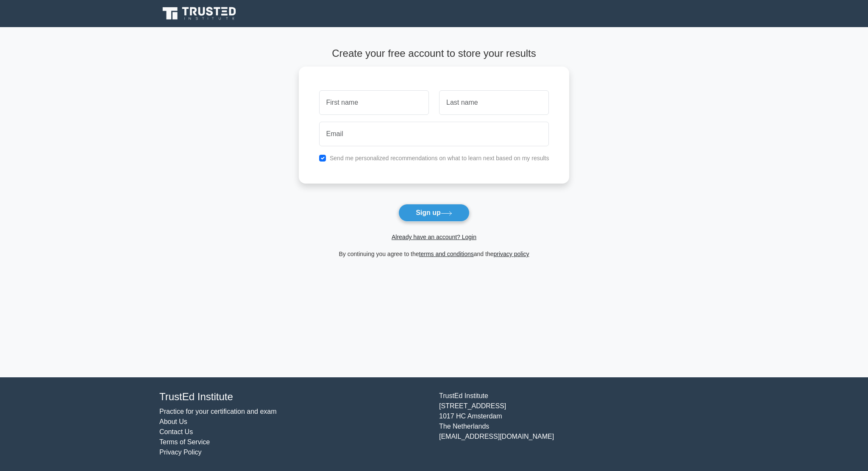  Describe the element at coordinates (446, 253) in the screenshot. I see `a: terms and conditions` at that location.